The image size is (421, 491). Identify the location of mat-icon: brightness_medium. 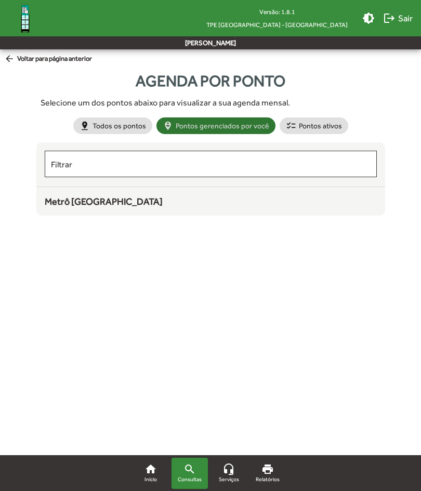
(368, 18).